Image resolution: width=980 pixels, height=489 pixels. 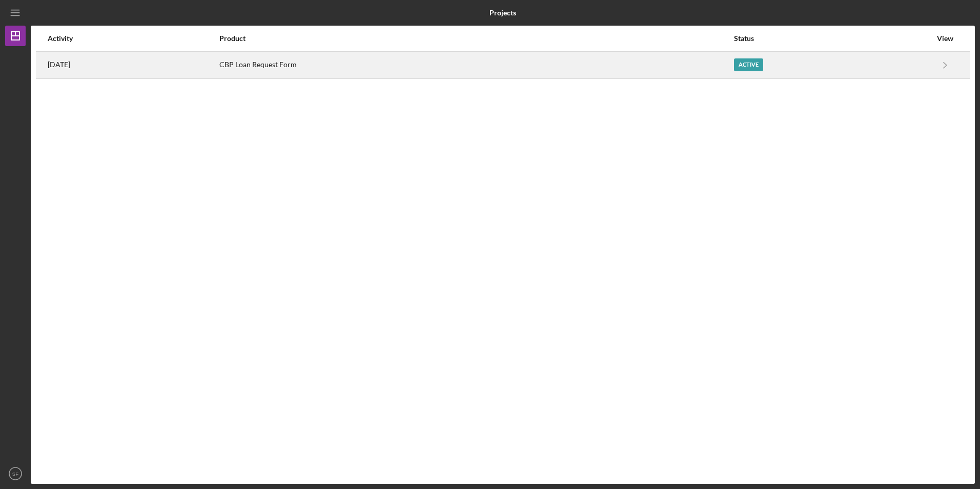 I want to click on b: Projects, so click(x=503, y=13).